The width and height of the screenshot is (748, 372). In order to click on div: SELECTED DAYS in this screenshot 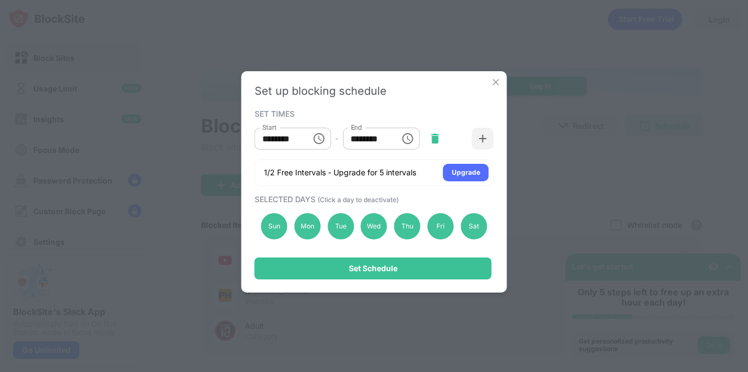, I will do `click(373, 199)`.